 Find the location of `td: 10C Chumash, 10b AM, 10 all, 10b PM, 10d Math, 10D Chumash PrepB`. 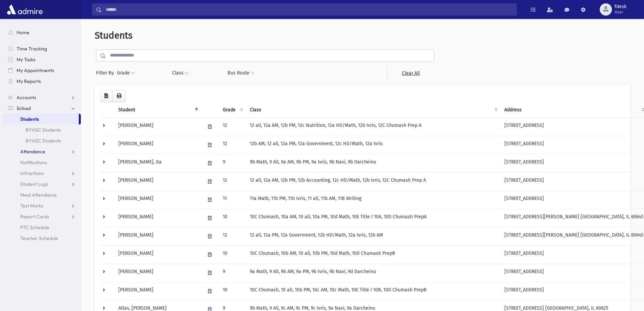

td: 10C Chumash, 10b AM, 10 all, 10b PM, 10d Math, 10D Chumash PrepB is located at coordinates (373, 254).